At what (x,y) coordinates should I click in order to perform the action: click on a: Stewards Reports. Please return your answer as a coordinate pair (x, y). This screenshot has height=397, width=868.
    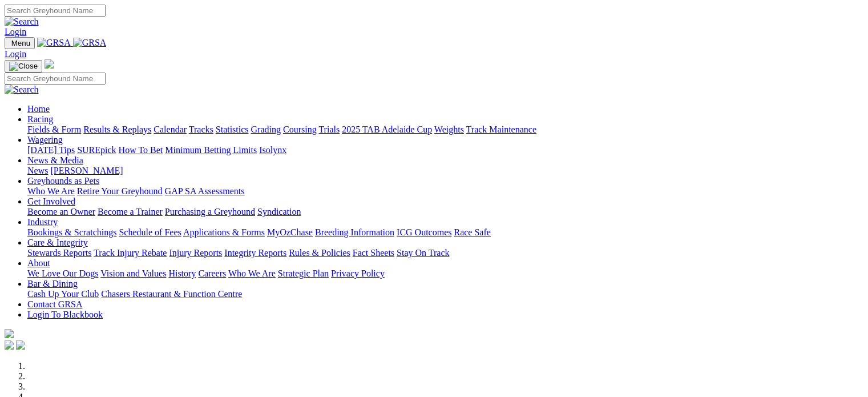
    Looking at the image, I should click on (59, 252).